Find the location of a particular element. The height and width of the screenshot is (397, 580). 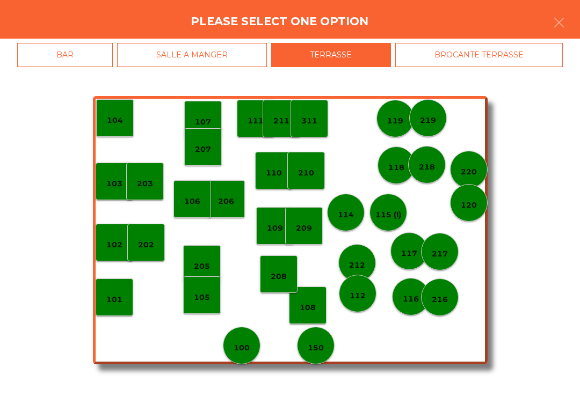

p: 102 is located at coordinates (114, 245).